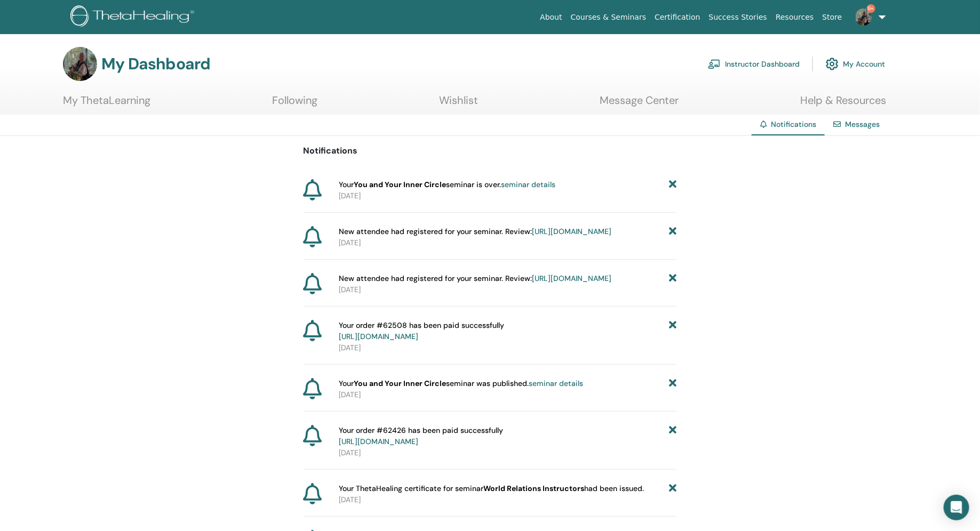 Image resolution: width=980 pixels, height=531 pixels. What do you see at coordinates (639, 105) in the screenshot?
I see `a: Message Center` at bounding box center [639, 105].